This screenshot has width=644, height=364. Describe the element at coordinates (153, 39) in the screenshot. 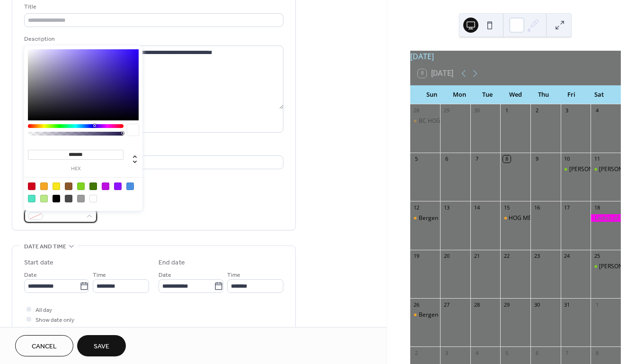

I see `div: Description` at that location.